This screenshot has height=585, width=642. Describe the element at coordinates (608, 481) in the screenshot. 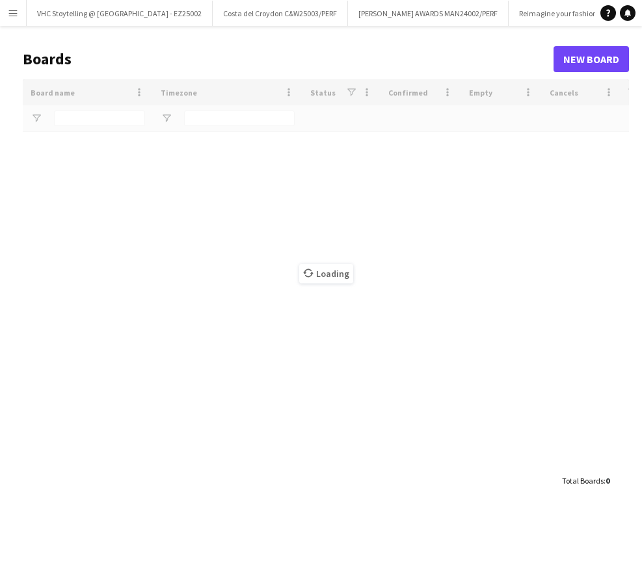

I see `span: 0` at that location.